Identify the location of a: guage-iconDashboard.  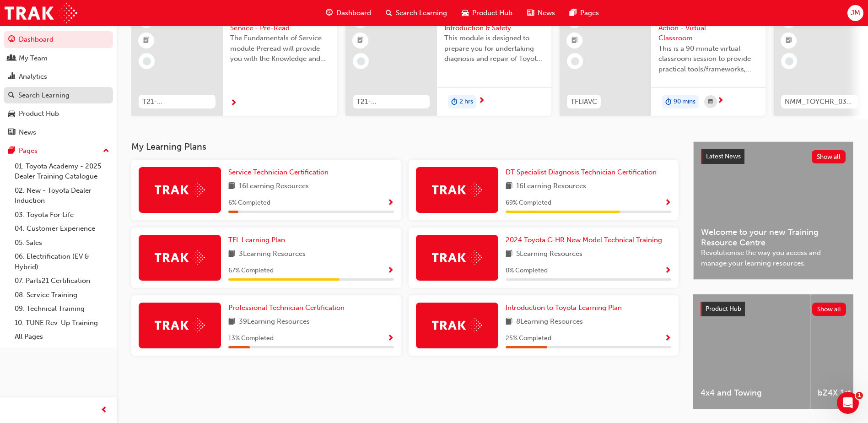
(348, 13).